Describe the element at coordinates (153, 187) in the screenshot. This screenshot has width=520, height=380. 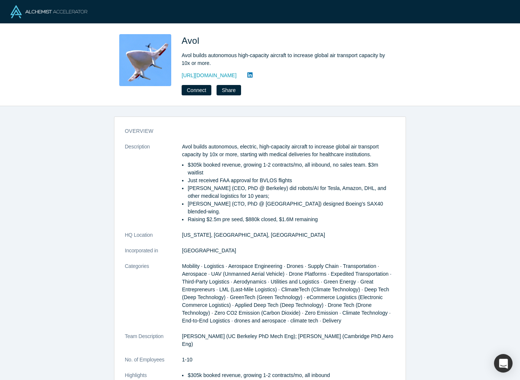
I see `dt: Description` at that location.